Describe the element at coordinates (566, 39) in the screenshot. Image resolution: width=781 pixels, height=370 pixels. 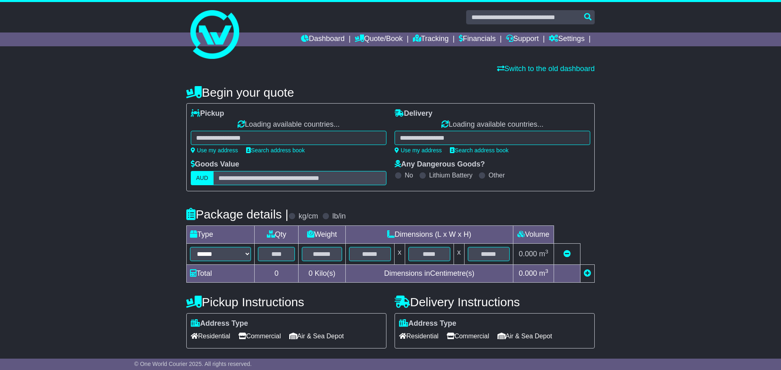
I see `a: Settings` at that location.